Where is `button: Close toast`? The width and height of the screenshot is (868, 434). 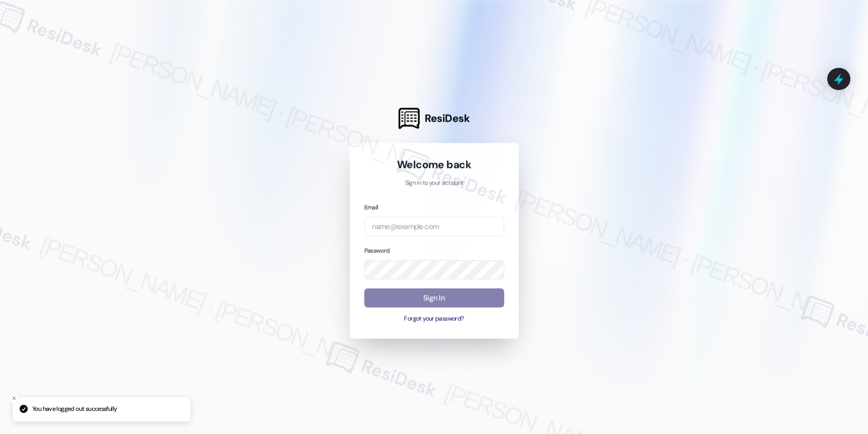
button: Close toast is located at coordinates (14, 398).